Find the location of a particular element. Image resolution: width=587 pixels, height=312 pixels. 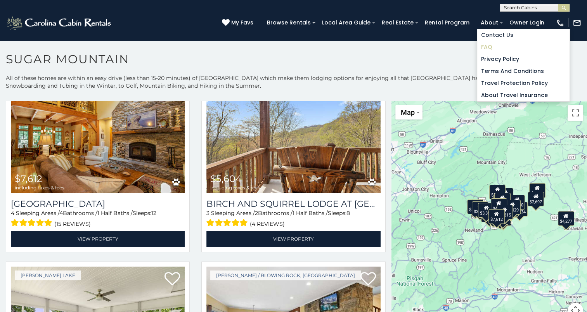

div: $3,047 is located at coordinates (503, 200).